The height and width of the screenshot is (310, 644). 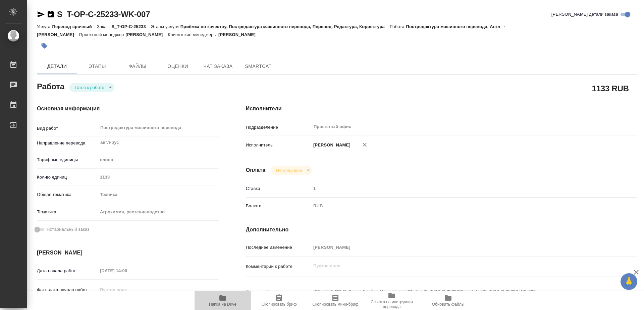 What do you see at coordinates (67, 178) in the screenshot?
I see `p: Кол-во единиц` at bounding box center [67, 178].